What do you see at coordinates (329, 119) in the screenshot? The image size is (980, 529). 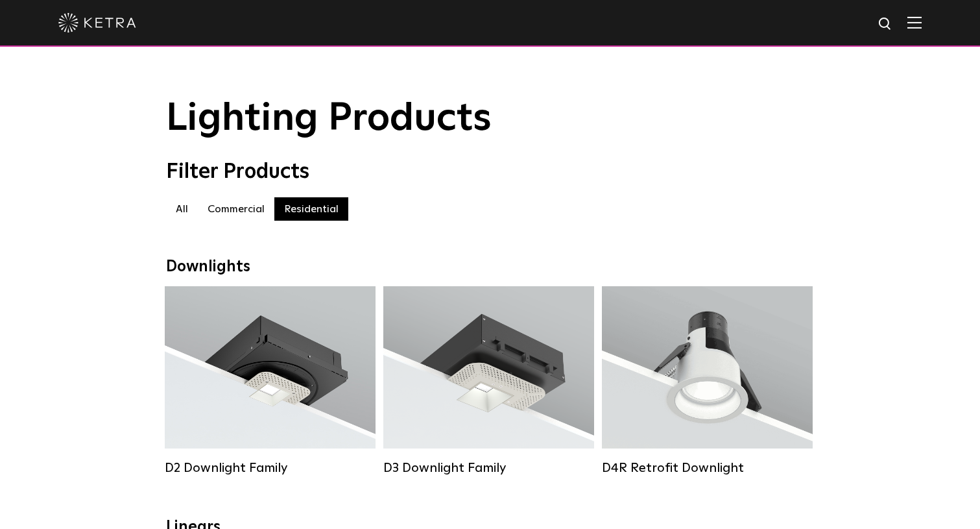 I see `span: Lighting Products` at bounding box center [329, 119].